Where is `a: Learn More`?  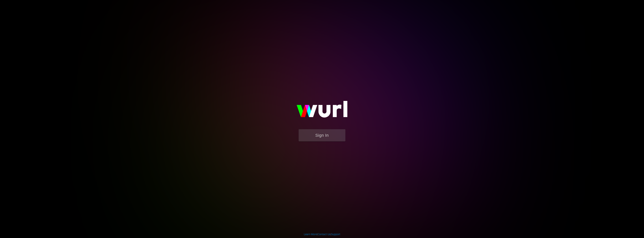 a: Learn More is located at coordinates (311, 234).